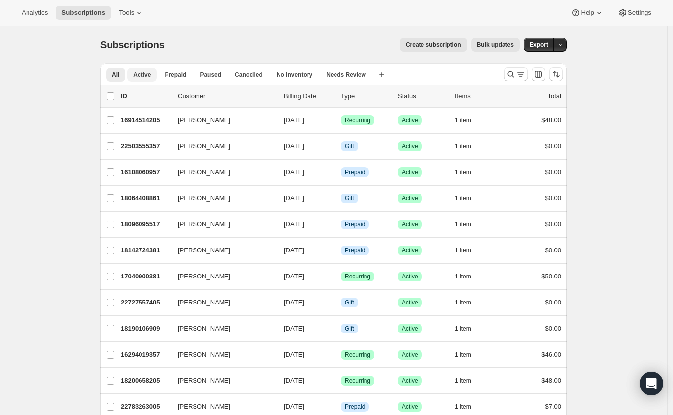 This screenshot has height=415, width=673. I want to click on button: Bulk updates, so click(495, 45).